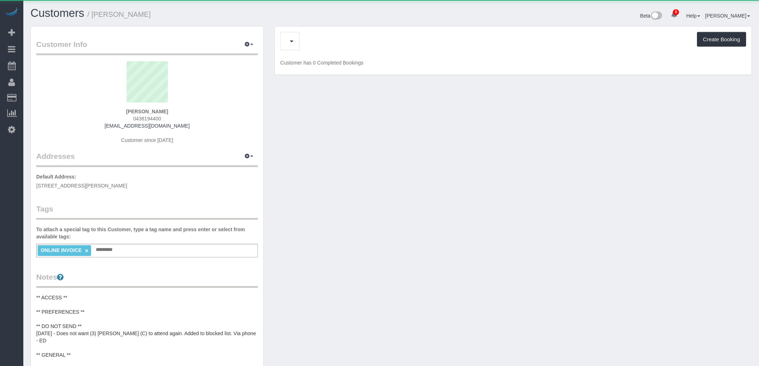 Image resolution: width=759 pixels, height=366 pixels. What do you see at coordinates (656, 16) in the screenshot?
I see `img: New interface` at bounding box center [656, 16].